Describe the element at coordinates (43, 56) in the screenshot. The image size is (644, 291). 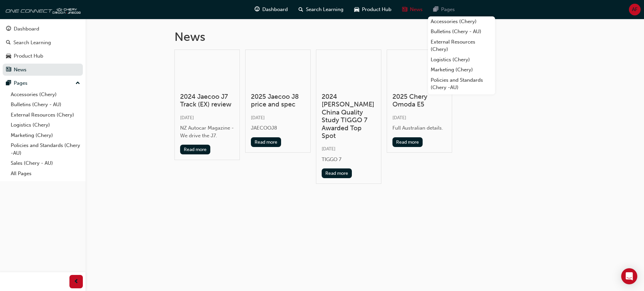
I see `a: Product Hub` at that location.